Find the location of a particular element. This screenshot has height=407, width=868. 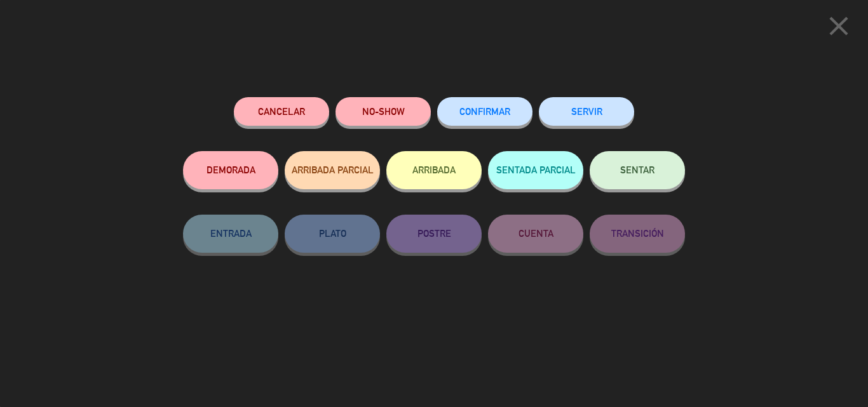

button: close is located at coordinates (838, 28).